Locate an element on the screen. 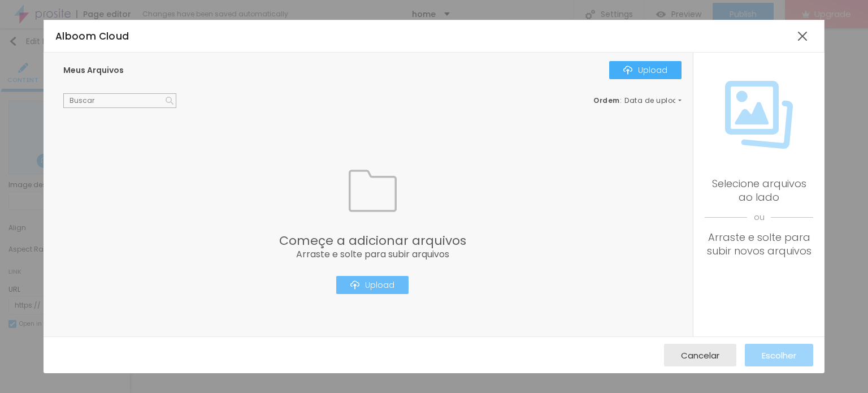 The image size is (868, 393). button: Escolher is located at coordinates (779, 355).